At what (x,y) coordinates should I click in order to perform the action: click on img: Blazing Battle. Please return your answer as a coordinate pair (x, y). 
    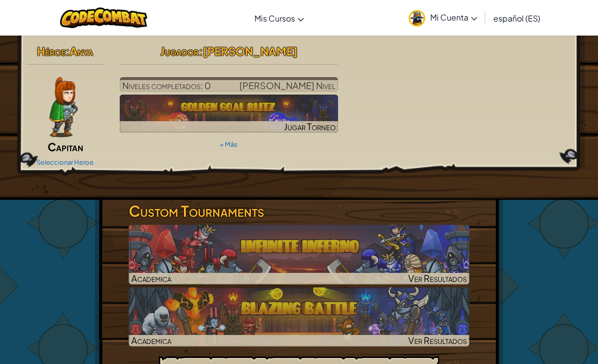
    Looking at the image, I should click on (299, 317).